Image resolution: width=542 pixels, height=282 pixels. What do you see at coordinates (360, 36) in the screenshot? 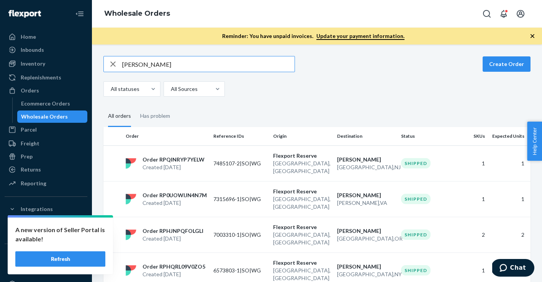
I see `a: Update your payment information.` at bounding box center [360, 36].